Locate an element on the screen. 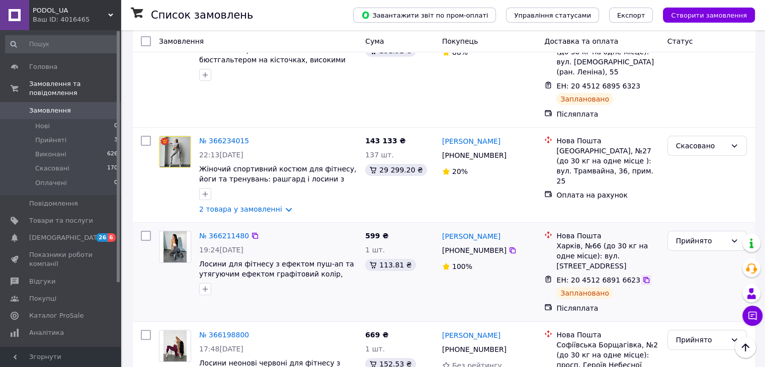 The height and width of the screenshot is (367, 765). span: 599 ₴ is located at coordinates (377, 236).